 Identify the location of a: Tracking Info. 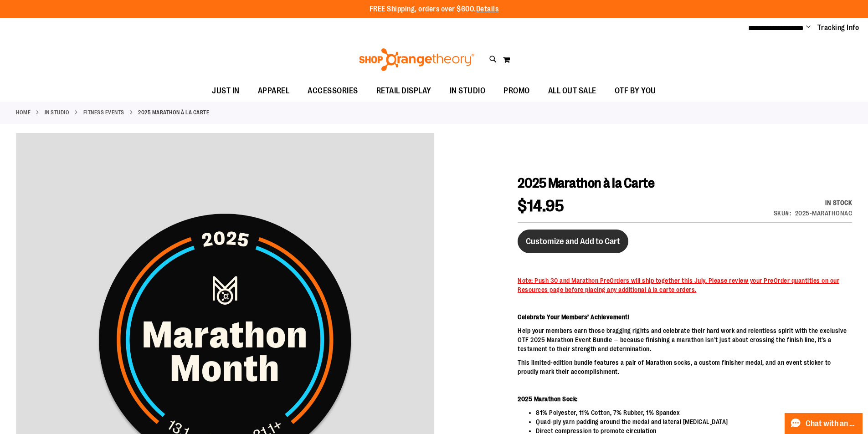
(838, 28).